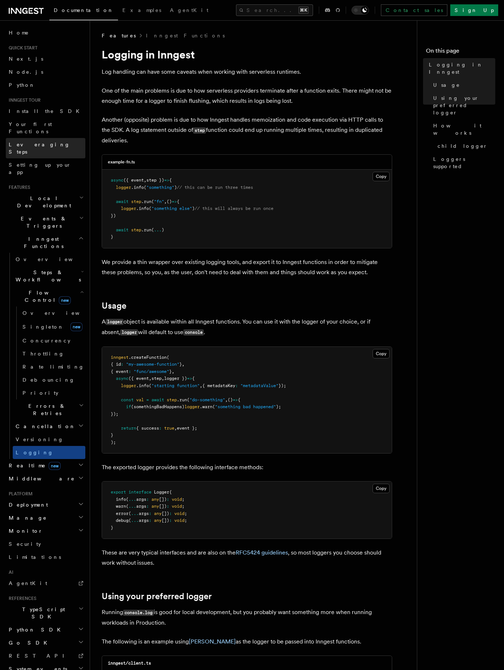 The width and height of the screenshot is (504, 670). I want to click on span: Your first Functions, so click(30, 128).